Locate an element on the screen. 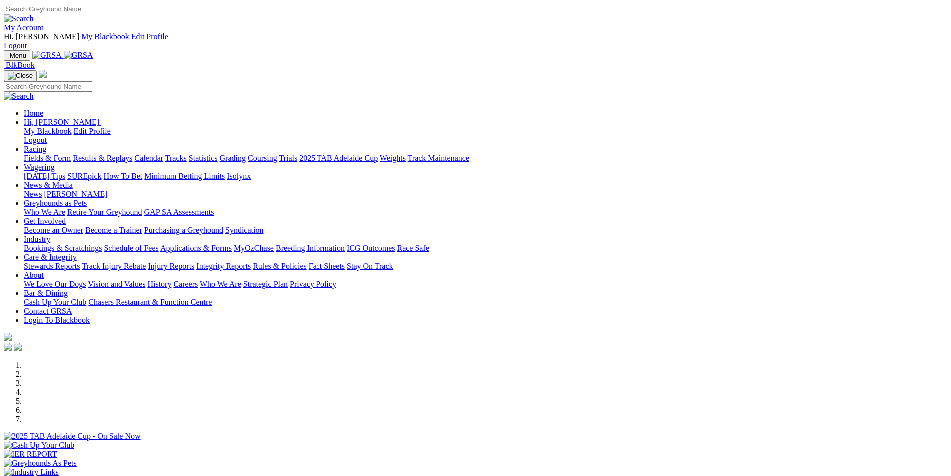  a: Stewards Reports is located at coordinates (52, 266).